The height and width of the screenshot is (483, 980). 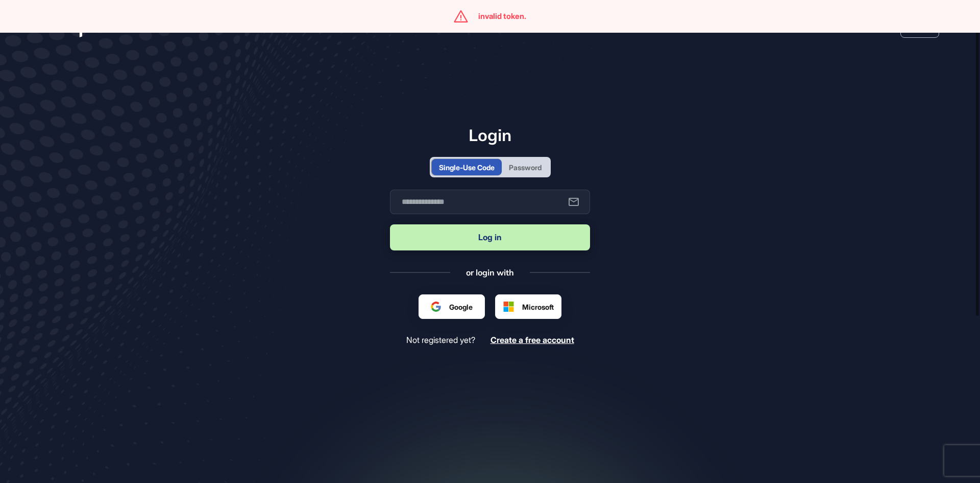 What do you see at coordinates (502, 16) in the screenshot?
I see `div: invalid token.` at bounding box center [502, 16].